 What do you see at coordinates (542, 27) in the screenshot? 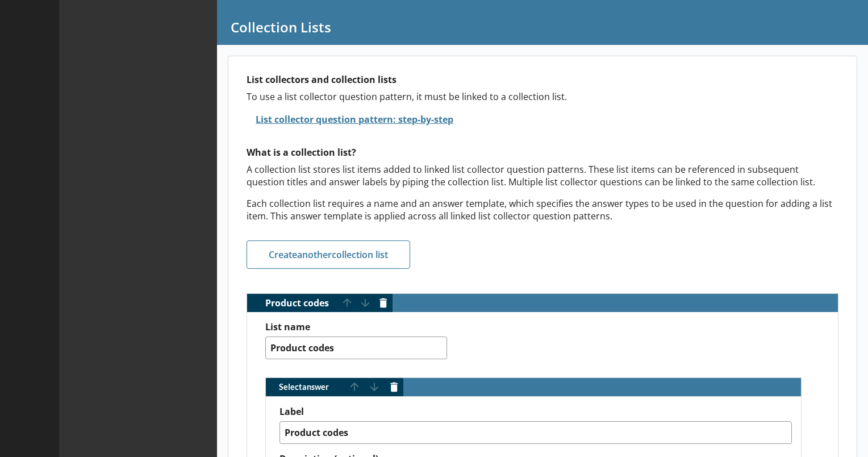
I see `h1: Collection Lists` at bounding box center [542, 27].